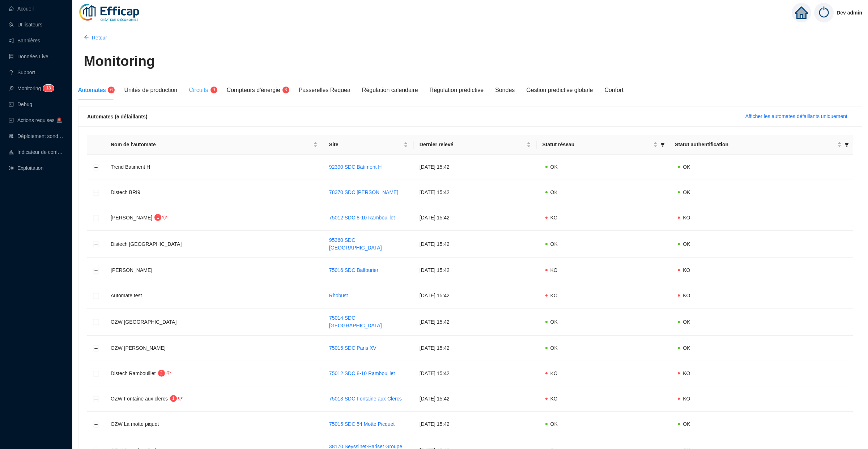 The width and height of the screenshot is (868, 449). I want to click on button: Retour, so click(95, 38).